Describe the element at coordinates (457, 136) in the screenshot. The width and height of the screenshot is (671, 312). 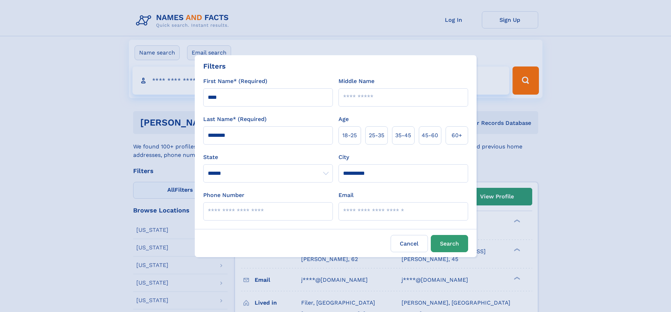
I see `span: 60+` at that location.